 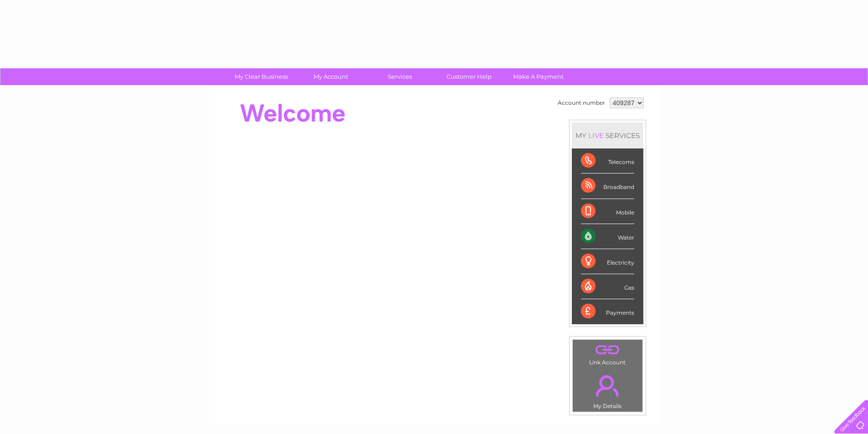 What do you see at coordinates (469, 77) in the screenshot?
I see `a: Customer Help` at bounding box center [469, 77].